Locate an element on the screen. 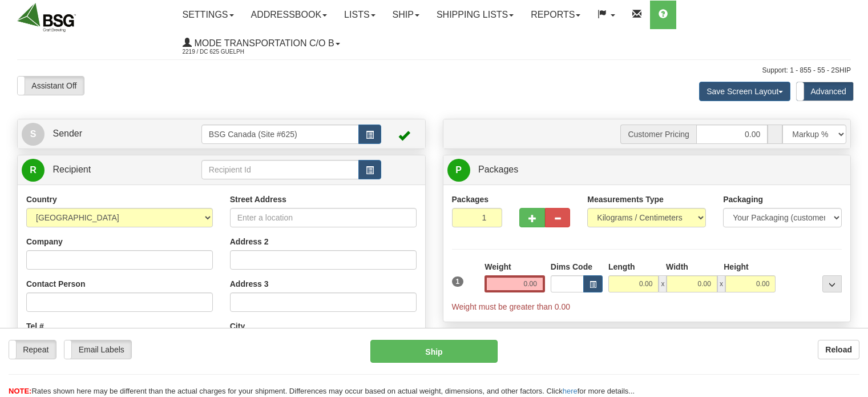  a: P Packages is located at coordinates (647, 169).